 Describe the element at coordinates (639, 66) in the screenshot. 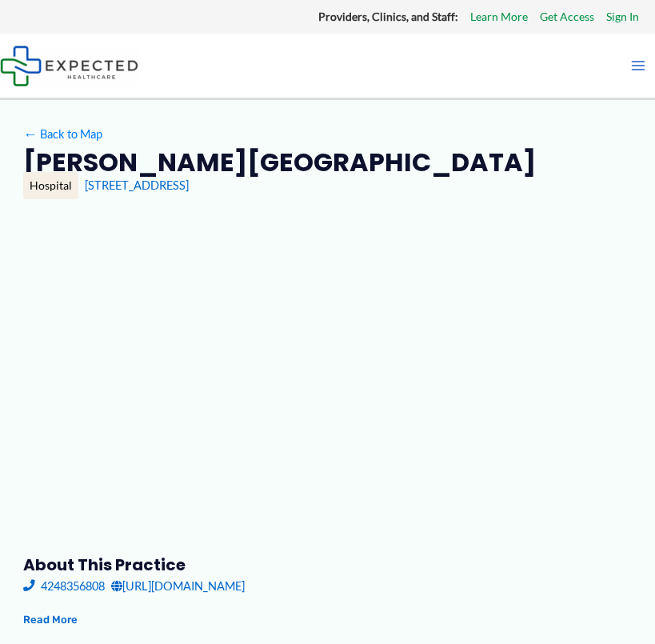

I see `button: Main menu toggle` at that location.